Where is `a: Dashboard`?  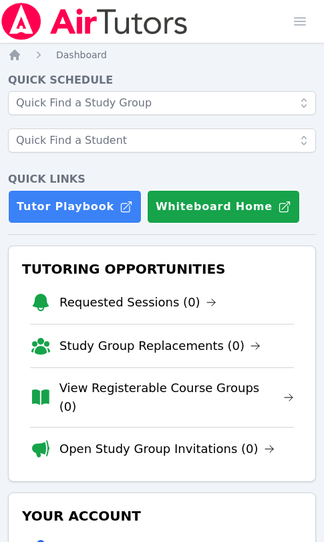 a: Dashboard is located at coordinates (82, 55).